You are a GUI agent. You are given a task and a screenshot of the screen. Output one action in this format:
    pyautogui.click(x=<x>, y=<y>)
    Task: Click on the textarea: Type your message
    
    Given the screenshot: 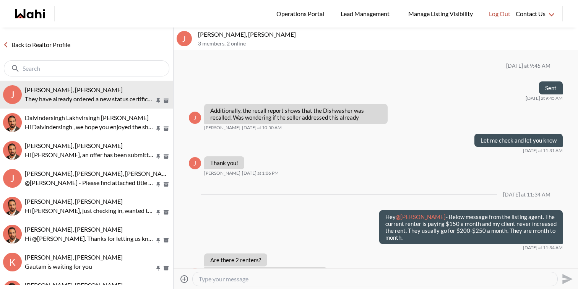 What is the action you would take?
    pyautogui.click(x=375, y=279)
    